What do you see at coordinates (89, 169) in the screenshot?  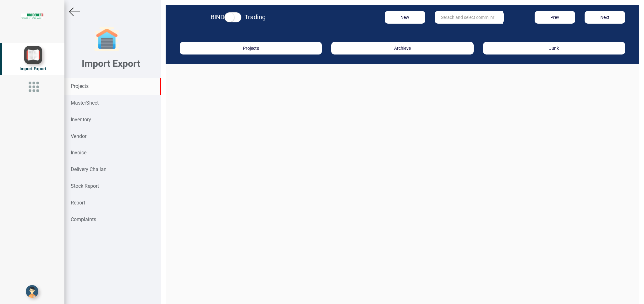 I see `strong: Delivery Challan` at bounding box center [89, 169].